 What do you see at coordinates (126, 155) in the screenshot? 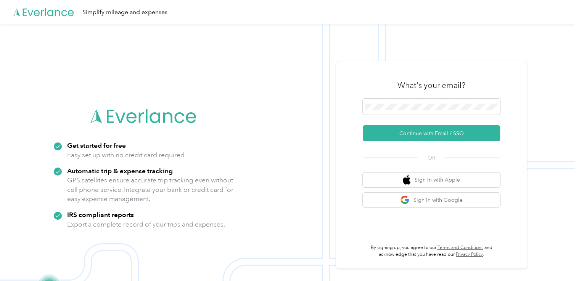
I see `p: Easy set up with no credit card required` at bounding box center [126, 155].